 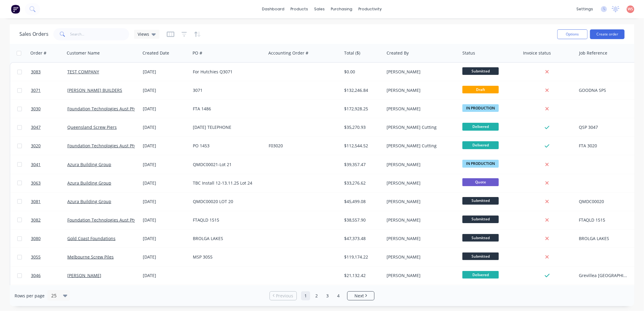 I want to click on a: 3055, so click(x=49, y=257).